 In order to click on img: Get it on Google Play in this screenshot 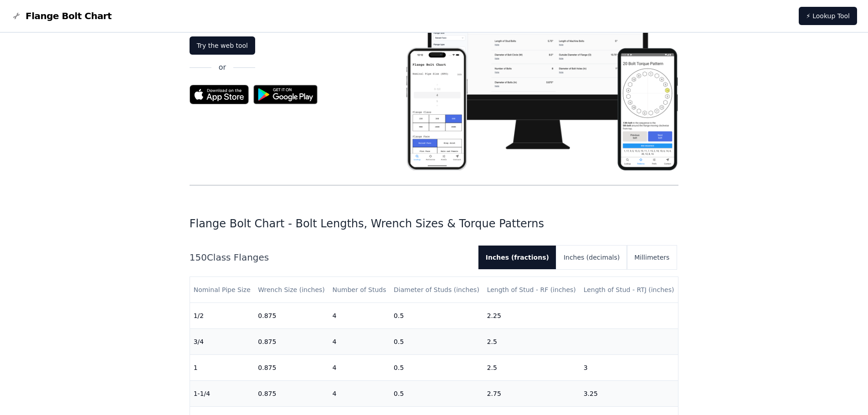, I will do `click(286, 95)`.